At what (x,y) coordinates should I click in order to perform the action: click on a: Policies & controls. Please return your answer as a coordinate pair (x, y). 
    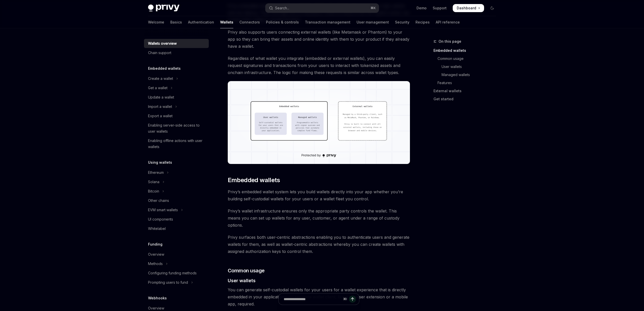
    Looking at the image, I should click on (283, 22).